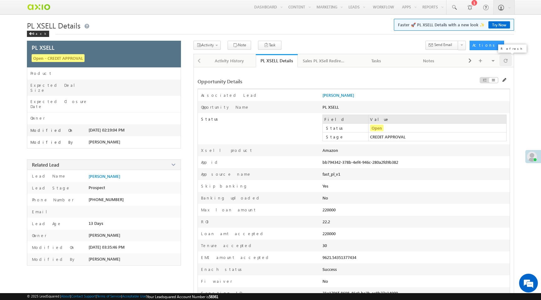 Image resolution: width=541 pixels, height=300 pixels. I want to click on label: Lead Name, so click(48, 176).